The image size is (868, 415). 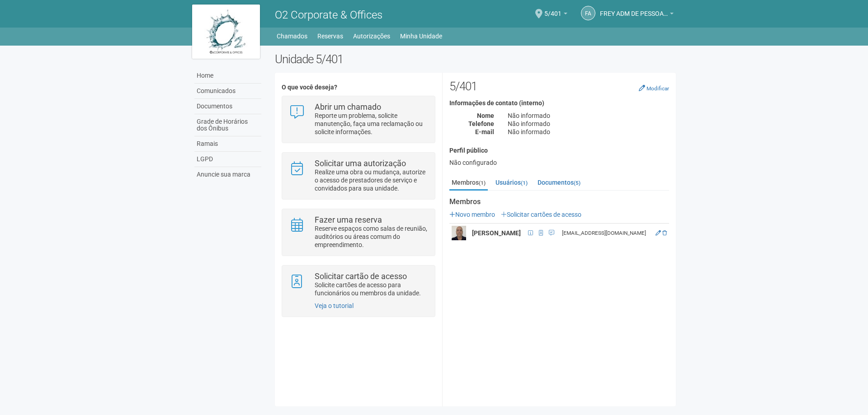 What do you see at coordinates (360, 276) in the screenshot?
I see `strong: Solicitar cartão de acesso` at bounding box center [360, 276].